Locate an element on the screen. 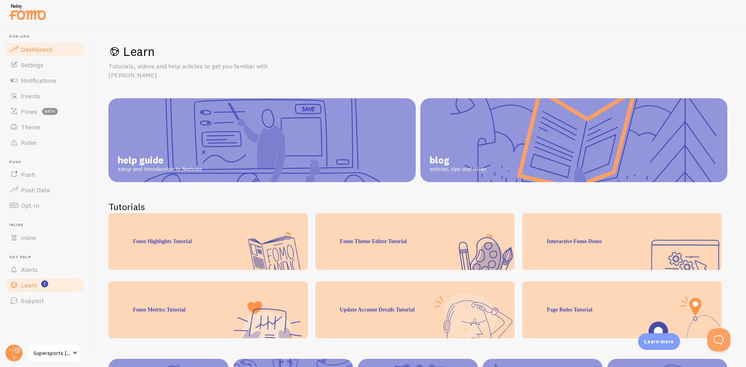 This screenshot has height=367, width=746. h1: Learn is located at coordinates (418, 51).